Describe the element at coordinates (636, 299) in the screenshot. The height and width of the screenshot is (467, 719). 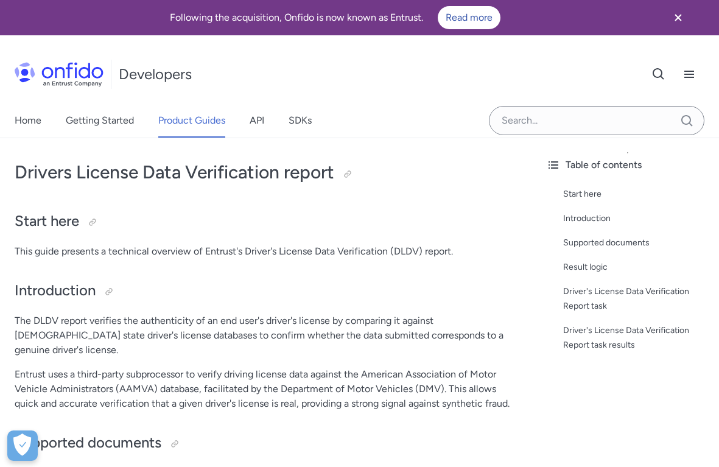
I see `a: Driver's License Data Verification Report task` at that location.